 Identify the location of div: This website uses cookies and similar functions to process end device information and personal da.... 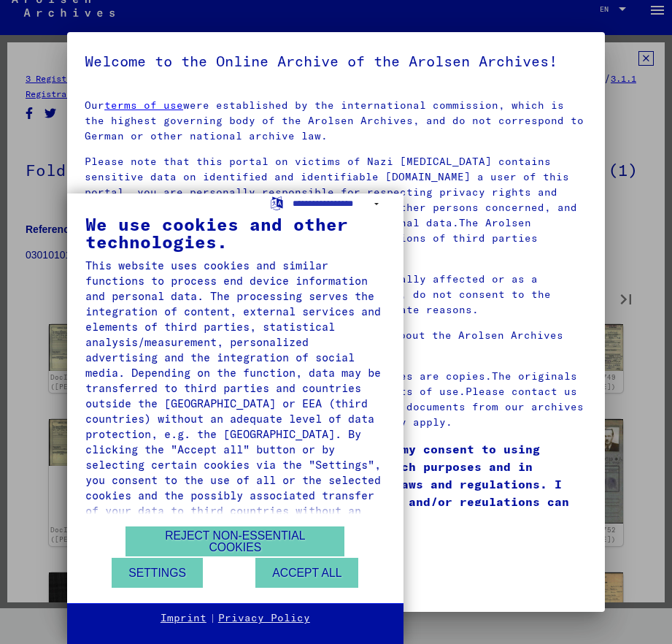
(235, 395).